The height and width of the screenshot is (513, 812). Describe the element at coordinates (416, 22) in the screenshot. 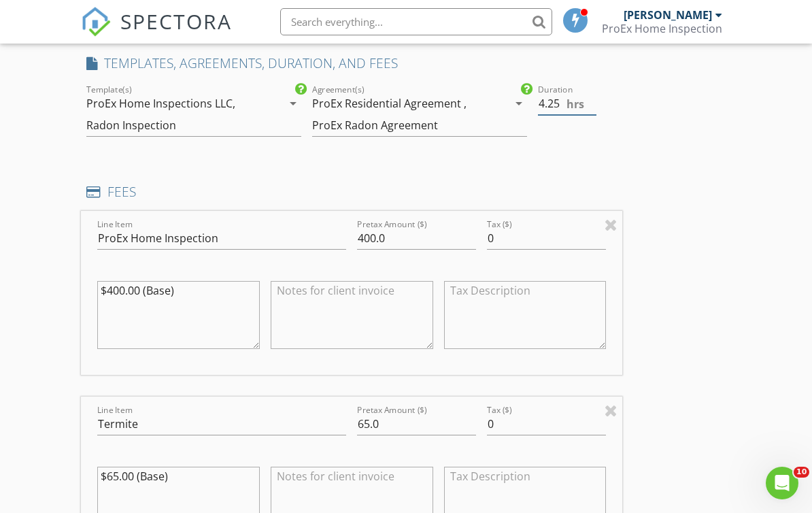

I see `input: Search everything...` at that location.